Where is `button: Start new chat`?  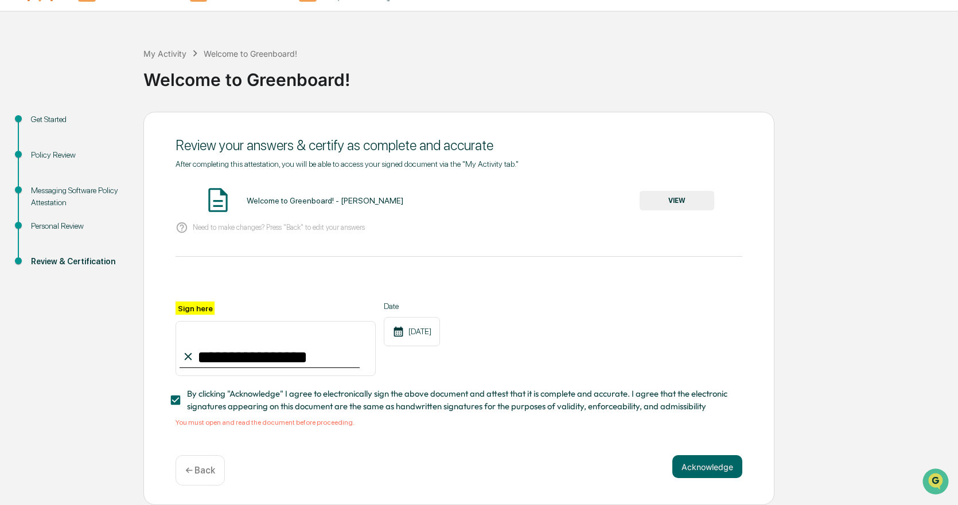
button: Start new chat is located at coordinates (202, 98).